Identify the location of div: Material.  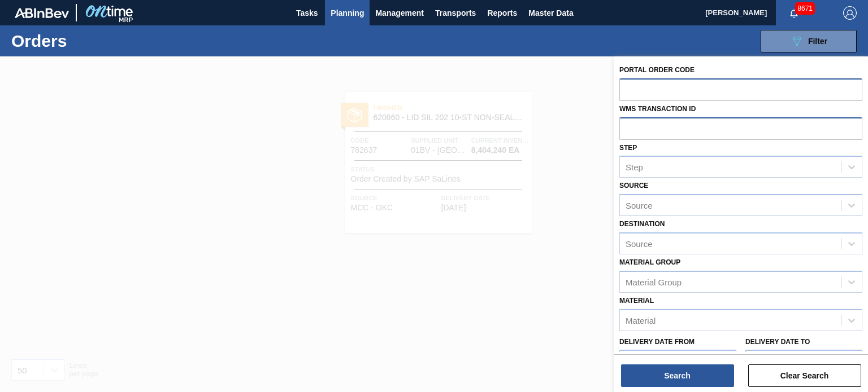
(640, 320).